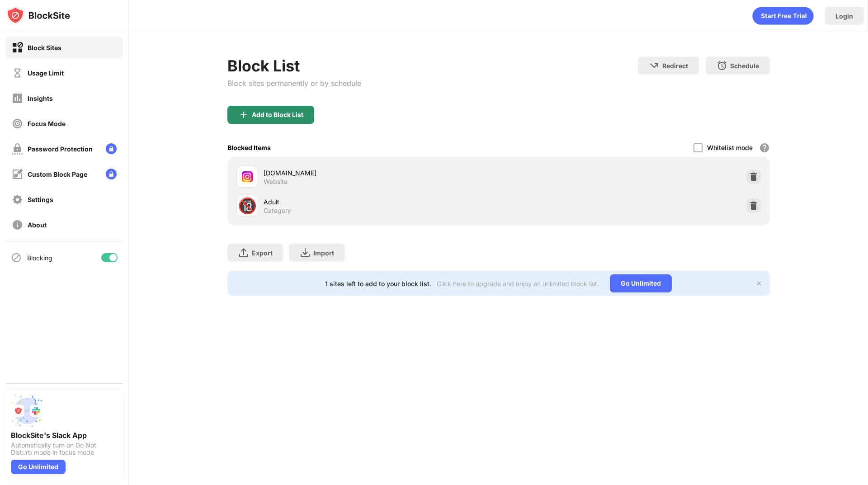  I want to click on div: Focus Mode, so click(47, 123).